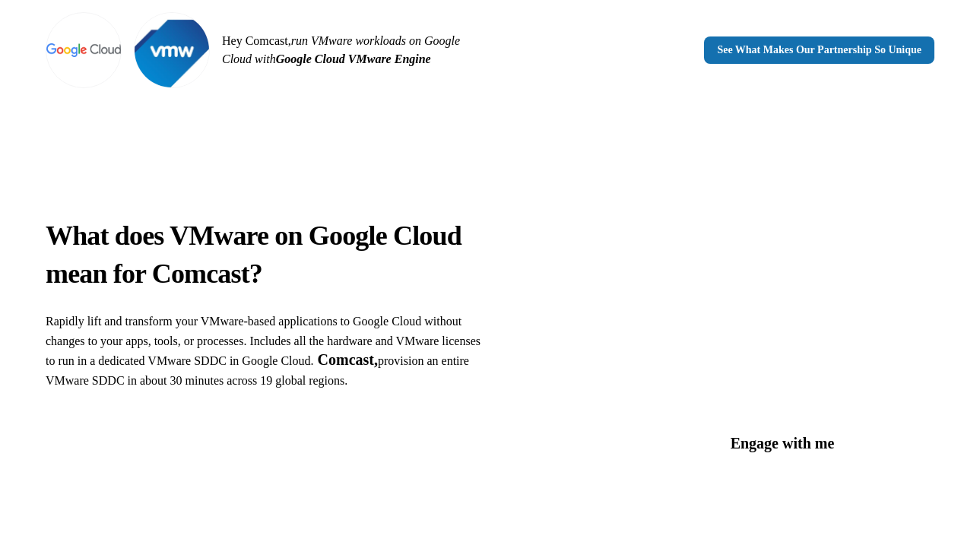 This screenshot has height=542, width=980. What do you see at coordinates (818, 50) in the screenshot?
I see `a: See What Makes Our Partnership So Unique` at bounding box center [818, 50].